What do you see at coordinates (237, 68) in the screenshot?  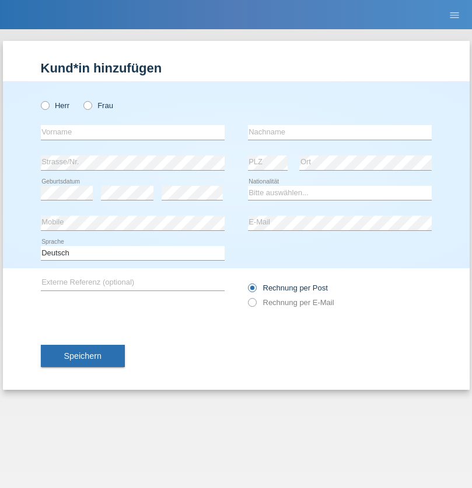 I see `h1: Kund*in hinzufügen` at bounding box center [237, 68].